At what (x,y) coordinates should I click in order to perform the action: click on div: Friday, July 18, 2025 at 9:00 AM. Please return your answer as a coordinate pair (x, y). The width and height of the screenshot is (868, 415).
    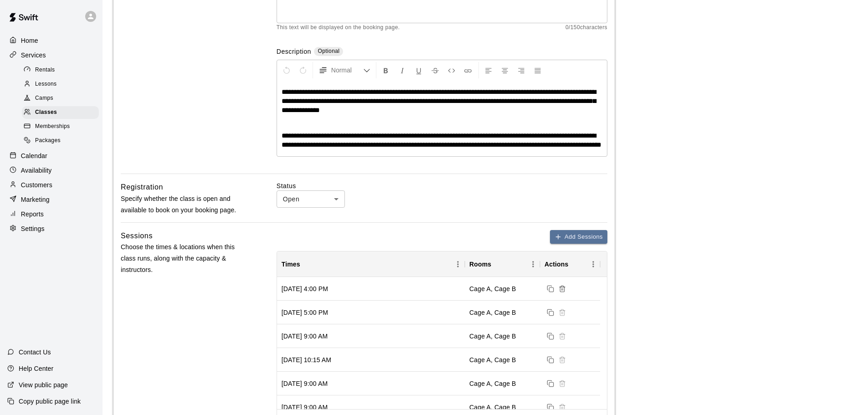
    Looking at the image, I should click on (305, 384).